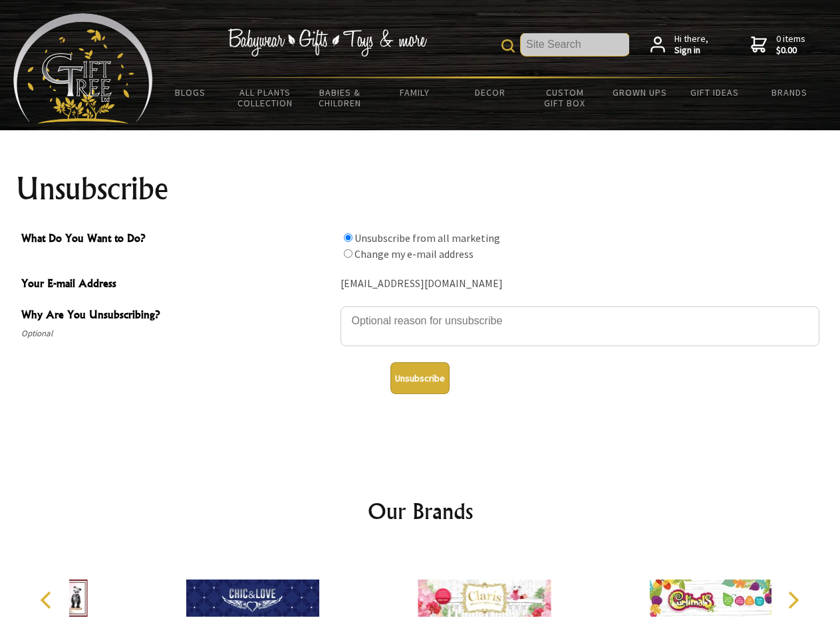 This screenshot has height=638, width=840. Describe the element at coordinates (178, 285) in the screenshot. I see `span: Your E-mail Address` at that location.